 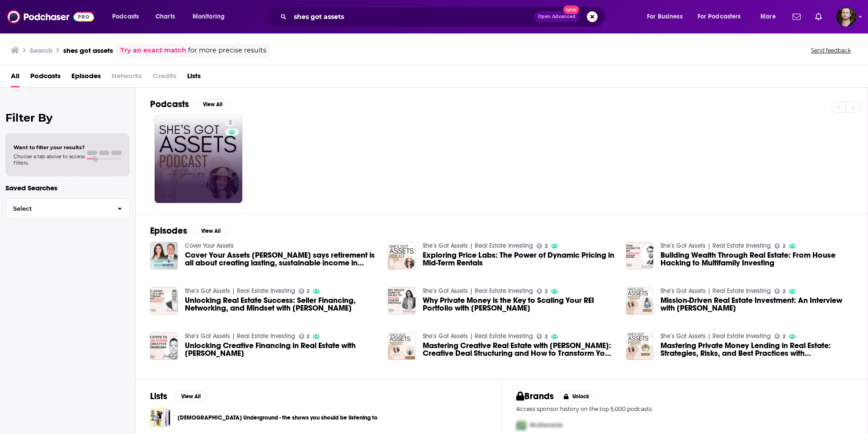 What do you see at coordinates (757, 259) in the screenshot?
I see `span: Building Wealth Through Real Estate: From House Hacking to Multifamily Investing` at bounding box center [757, 259].